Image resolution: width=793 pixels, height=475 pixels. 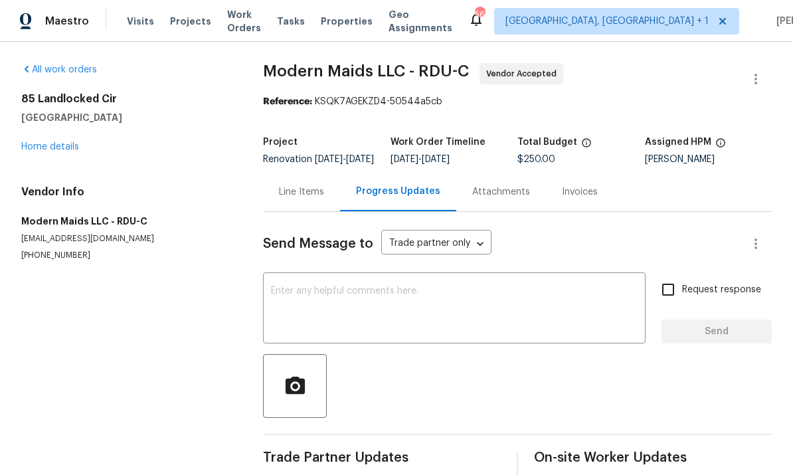 What do you see at coordinates (398, 191) in the screenshot?
I see `div: Progress Updates` at bounding box center [398, 191].